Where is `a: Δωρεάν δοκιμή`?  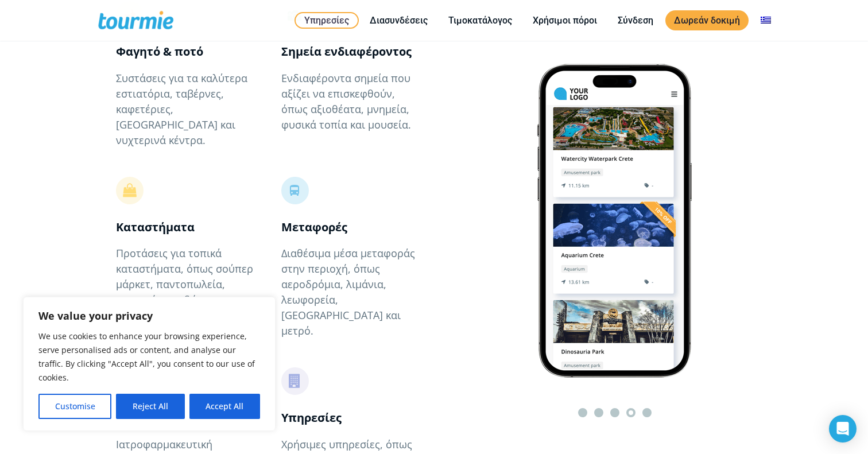
a: Δωρεάν δοκιμή is located at coordinates (706, 20).